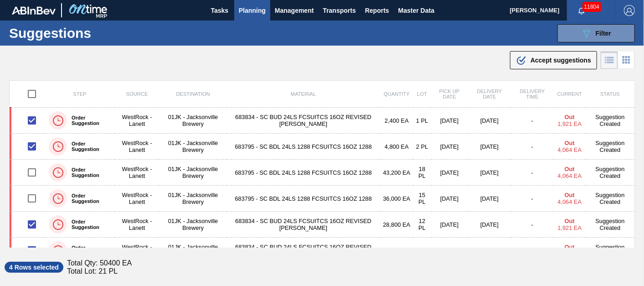  I want to click on span: Source, so click(138, 94).